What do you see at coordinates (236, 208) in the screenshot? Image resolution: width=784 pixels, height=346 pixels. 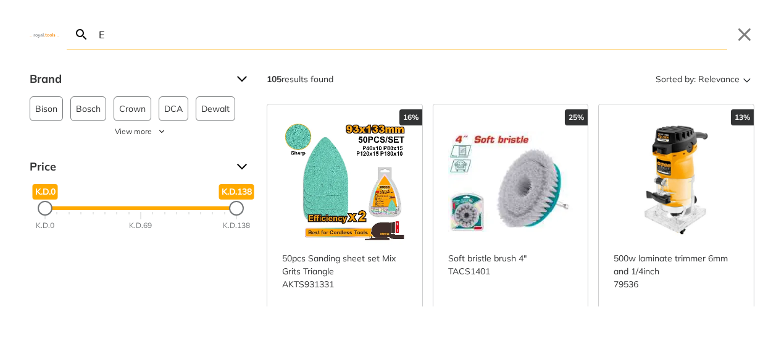 I see `div: Maximum Price` at bounding box center [236, 208].